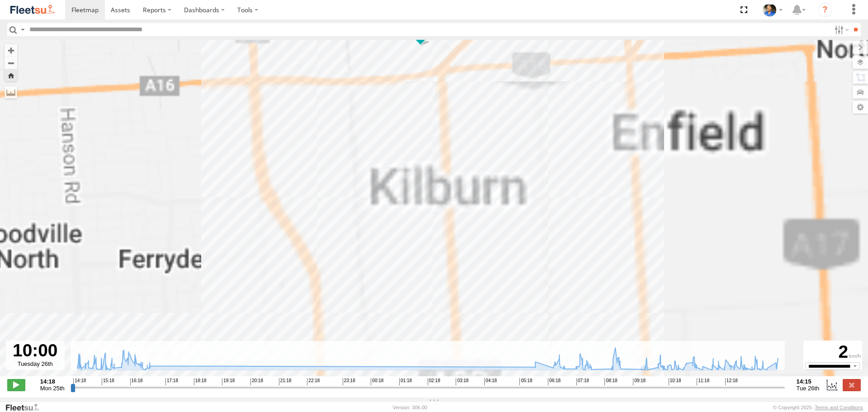 Image resolution: width=868 pixels, height=412 pixels. Describe the element at coordinates (852, 385) in the screenshot. I see `label: Close` at that location.